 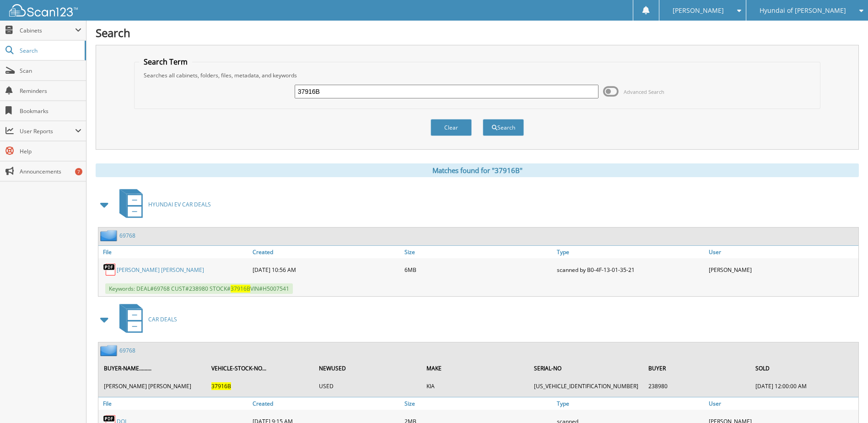 I want to click on div: 7, so click(x=79, y=172).